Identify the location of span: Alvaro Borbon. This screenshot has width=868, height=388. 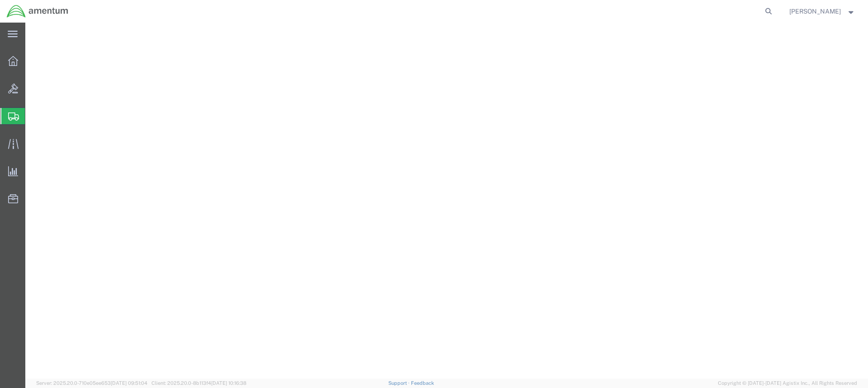
(815, 11).